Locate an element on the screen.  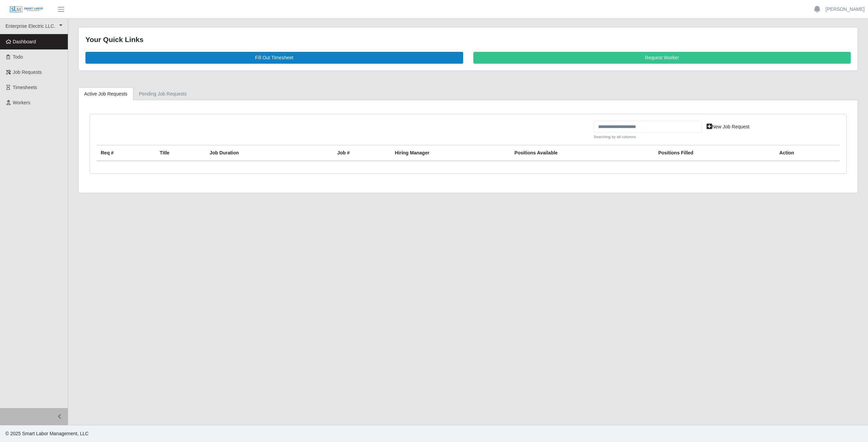
th: Positions Filled is located at coordinates (714, 153).